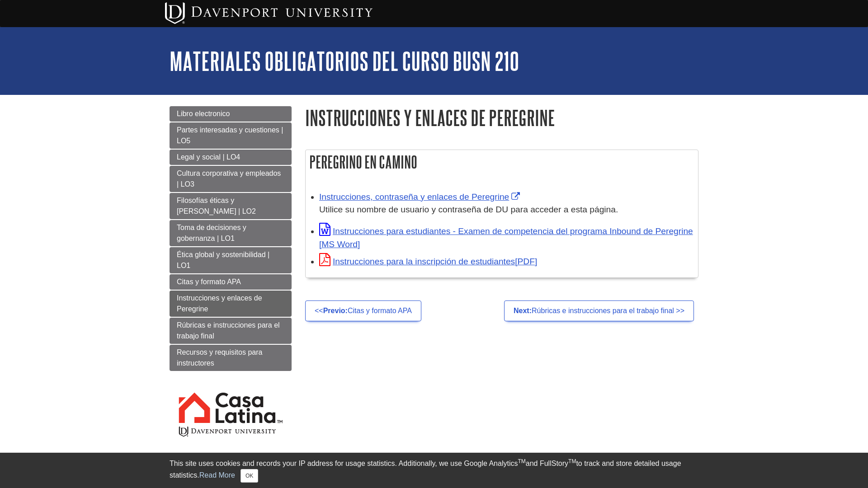 The height and width of the screenshot is (488, 868). What do you see at coordinates (249, 476) in the screenshot?
I see `button: Close` at bounding box center [249, 476].